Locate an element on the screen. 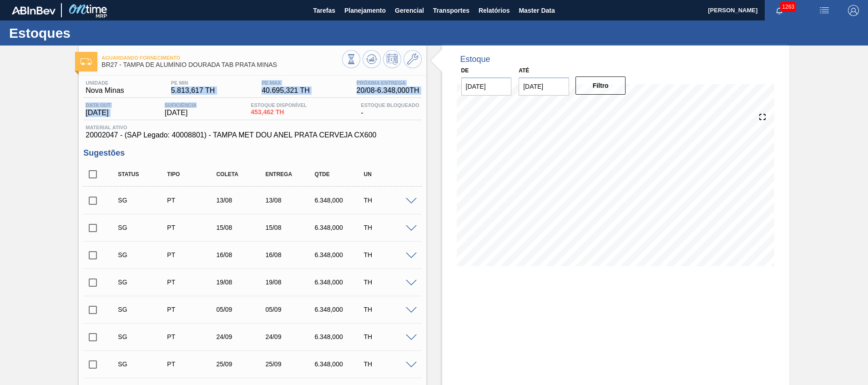 The height and width of the screenshot is (385, 868). span: Aguardando Fornecimento is located at coordinates (222, 58).